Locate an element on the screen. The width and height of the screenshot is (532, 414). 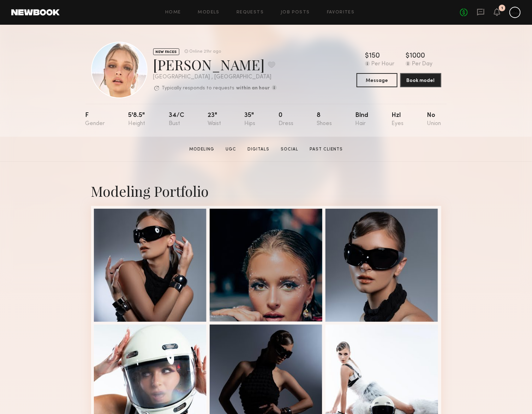
div: Hzl is located at coordinates (397, 119).